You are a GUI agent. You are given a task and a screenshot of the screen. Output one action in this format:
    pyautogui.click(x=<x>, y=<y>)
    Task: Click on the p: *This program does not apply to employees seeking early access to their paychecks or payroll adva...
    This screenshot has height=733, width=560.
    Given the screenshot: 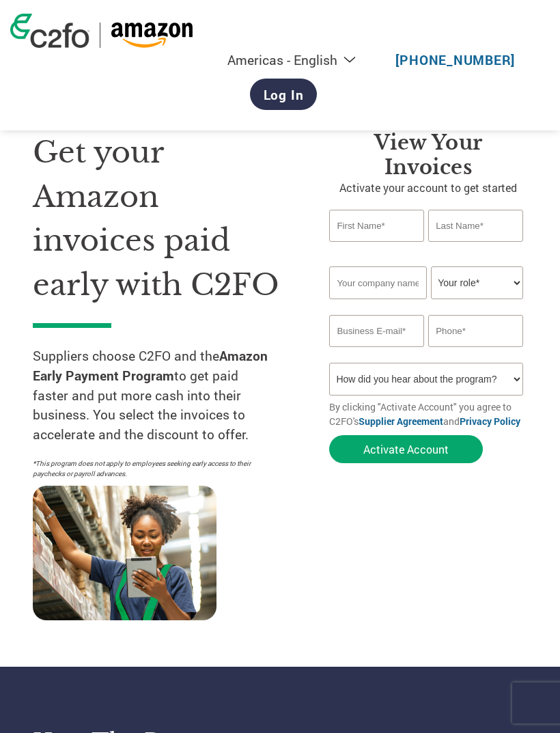 What is the action you would take?
    pyautogui.click(x=154, y=469)
    